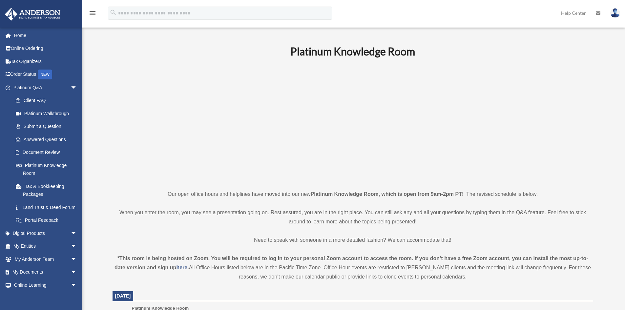 This screenshot has width=625, height=310. I want to click on i: search, so click(113, 12).